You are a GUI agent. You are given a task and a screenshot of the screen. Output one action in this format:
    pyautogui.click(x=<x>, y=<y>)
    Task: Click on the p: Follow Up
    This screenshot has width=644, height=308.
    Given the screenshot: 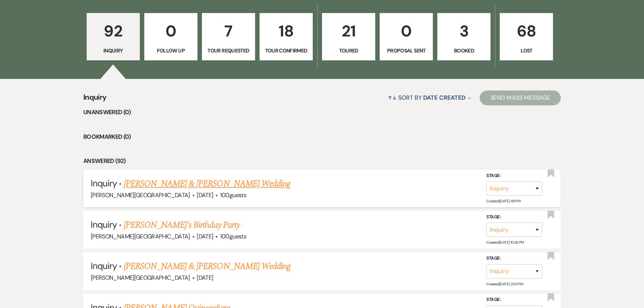 What is the action you would take?
    pyautogui.click(x=171, y=51)
    